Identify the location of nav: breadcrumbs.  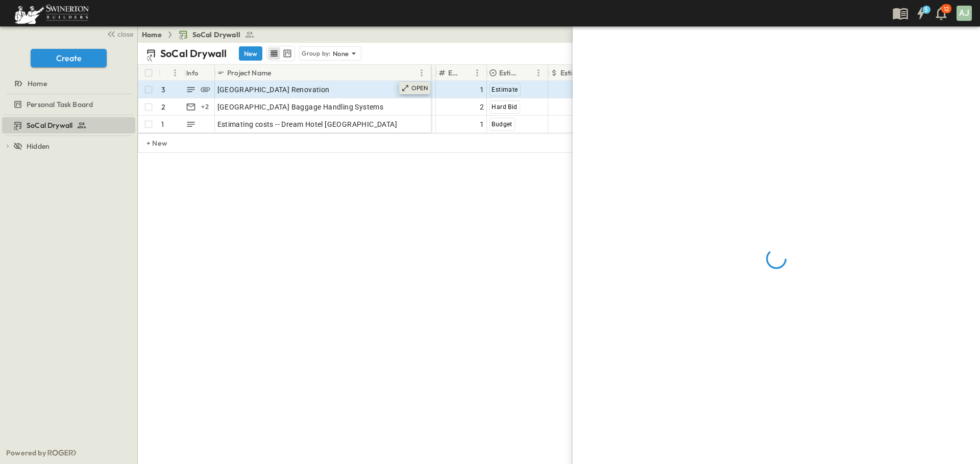
(201, 34).